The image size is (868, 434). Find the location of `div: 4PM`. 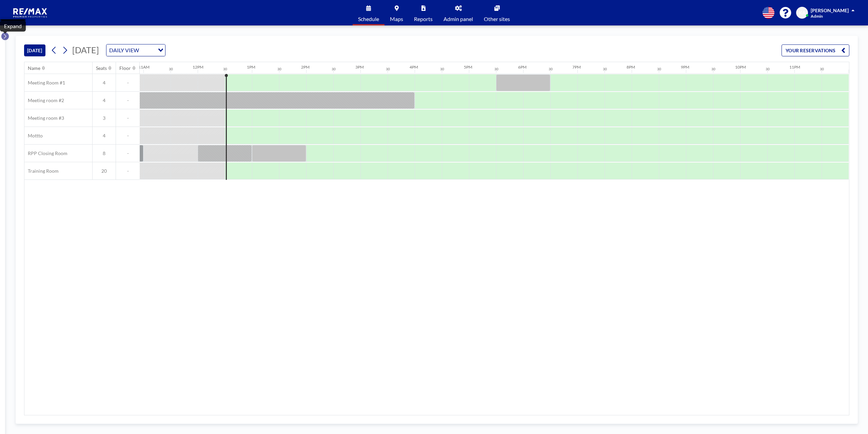

div: 4PM is located at coordinates (414, 67).